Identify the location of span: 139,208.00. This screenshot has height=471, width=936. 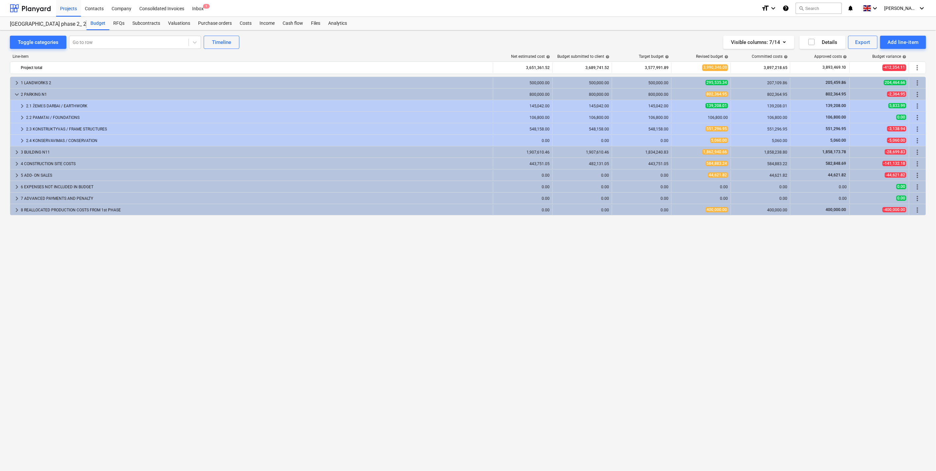
(836, 106).